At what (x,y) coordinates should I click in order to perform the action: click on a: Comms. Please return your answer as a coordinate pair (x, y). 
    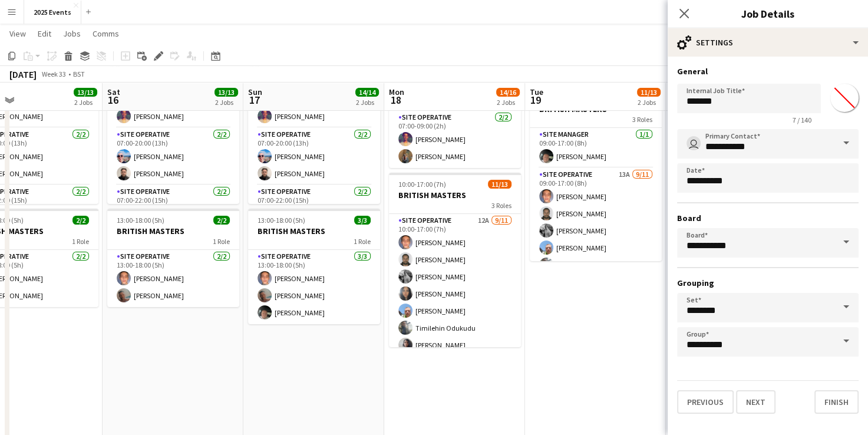
    Looking at the image, I should click on (106, 33).